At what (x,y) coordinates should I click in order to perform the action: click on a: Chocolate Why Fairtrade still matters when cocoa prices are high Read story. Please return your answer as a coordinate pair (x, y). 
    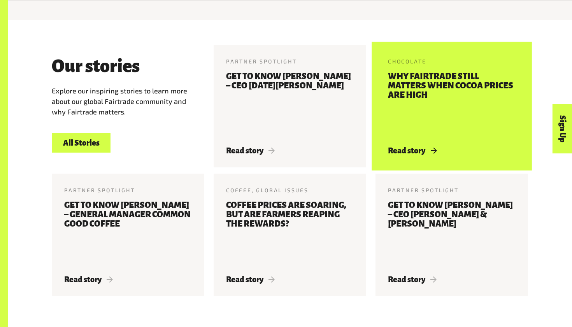
    Looking at the image, I should click on (452, 106).